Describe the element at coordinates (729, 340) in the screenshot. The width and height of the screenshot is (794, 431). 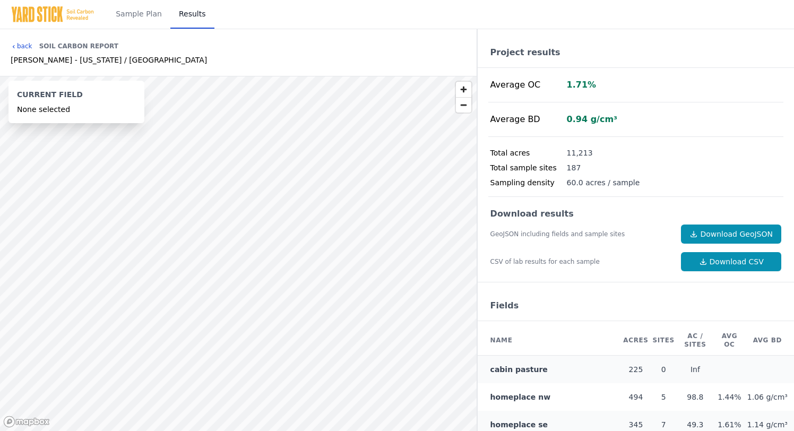
I see `th: AVG OC` at that location.